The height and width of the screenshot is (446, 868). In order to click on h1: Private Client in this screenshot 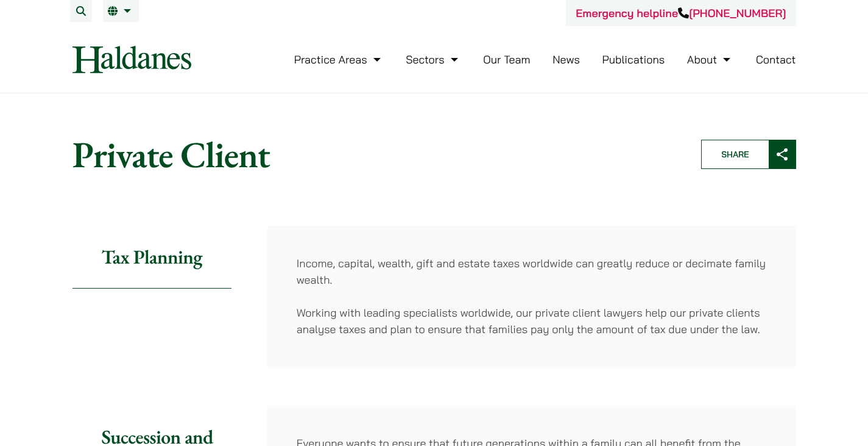, I will do `click(377, 154)`.